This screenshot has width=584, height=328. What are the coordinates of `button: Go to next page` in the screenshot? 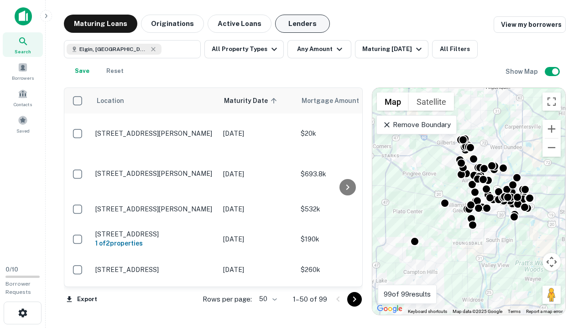 It's located at (354, 300).